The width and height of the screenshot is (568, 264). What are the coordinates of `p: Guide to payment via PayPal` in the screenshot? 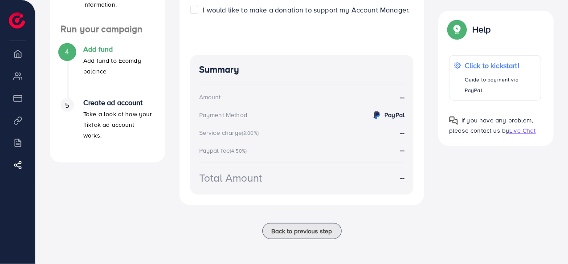 It's located at (500, 85).